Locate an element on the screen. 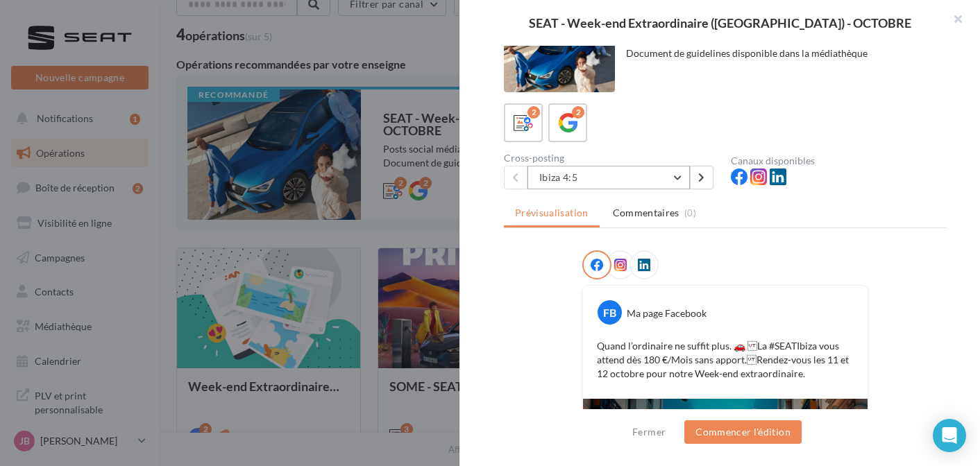 This screenshot has height=466, width=980. div: Ma page Facebook is located at coordinates (667, 314).